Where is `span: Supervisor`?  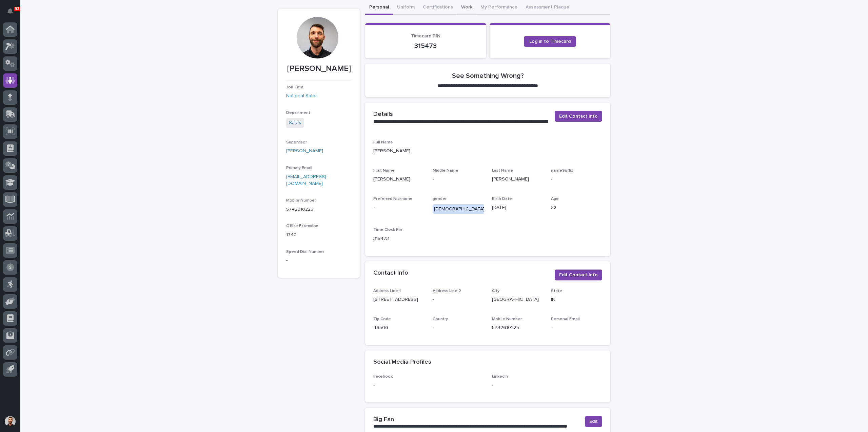 span: Supervisor is located at coordinates (297, 142).